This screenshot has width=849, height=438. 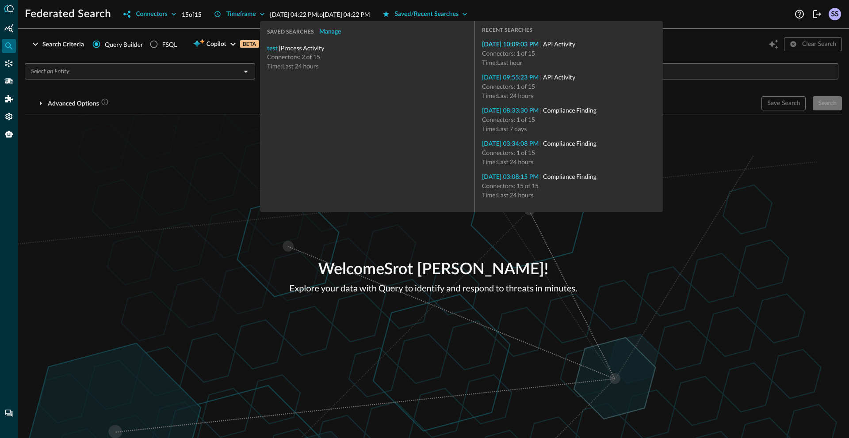 I want to click on button: CopilotBETA, so click(x=225, y=44).